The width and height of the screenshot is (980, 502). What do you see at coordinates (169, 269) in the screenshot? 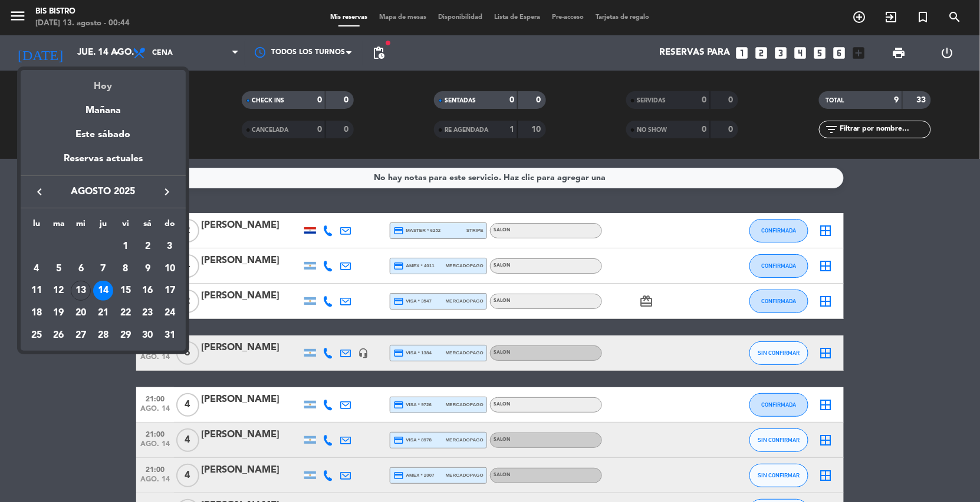
I see `div: 10` at bounding box center [169, 269].